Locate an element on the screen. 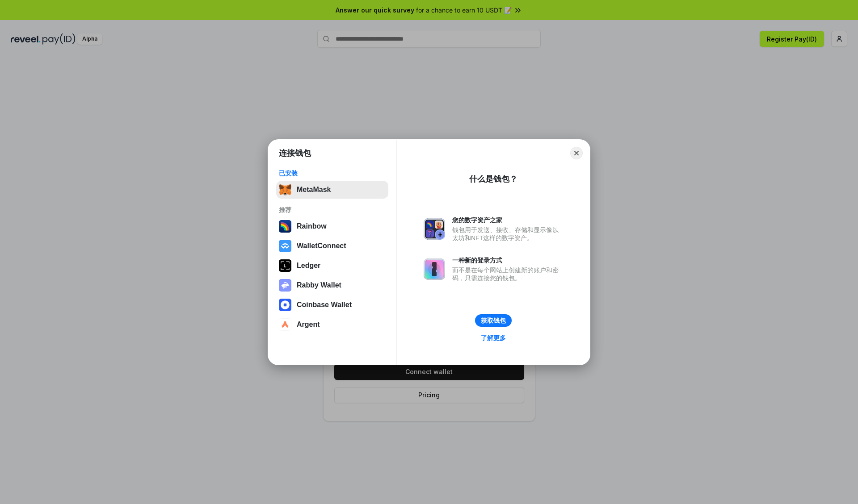  div: 获取钱包 is located at coordinates (494, 320).